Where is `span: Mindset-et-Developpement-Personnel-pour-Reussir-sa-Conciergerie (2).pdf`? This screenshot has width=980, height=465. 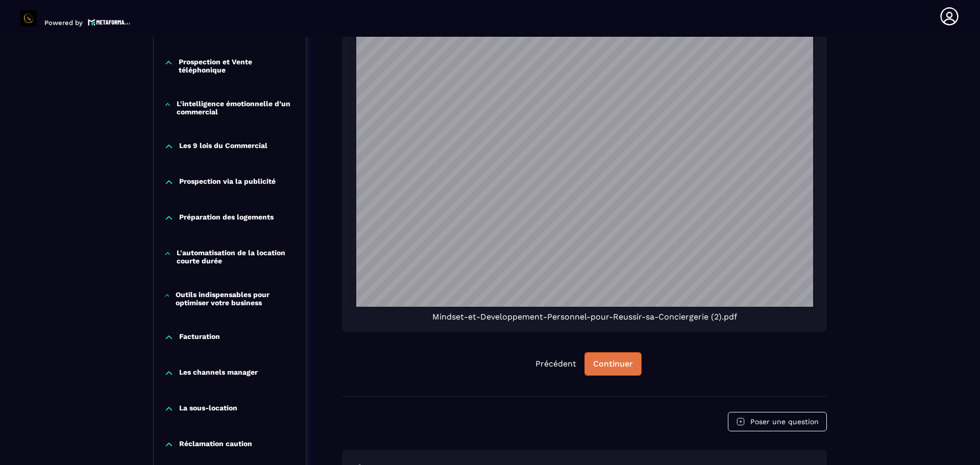
span: Mindset-et-Developpement-Personnel-pour-Reussir-sa-Conciergerie (2).pdf is located at coordinates (585, 317).